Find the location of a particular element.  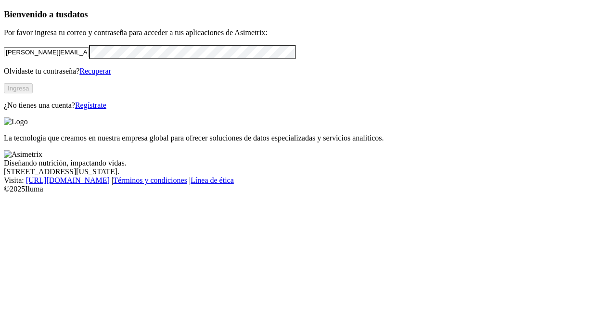

img: Asimetrix is located at coordinates (23, 154).